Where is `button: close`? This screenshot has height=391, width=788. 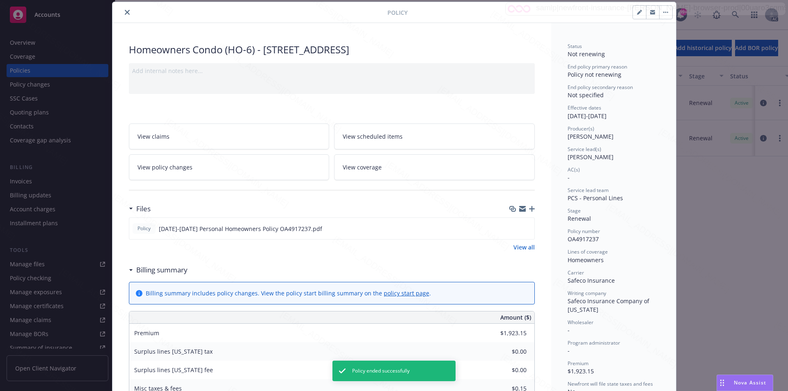 button: close is located at coordinates (127, 12).